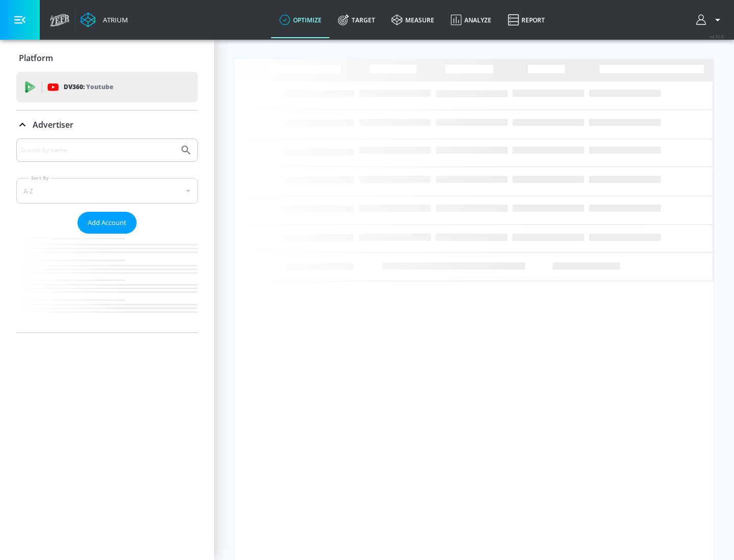  Describe the element at coordinates (107, 283) in the screenshot. I see `nav: list of Advertiser` at that location.